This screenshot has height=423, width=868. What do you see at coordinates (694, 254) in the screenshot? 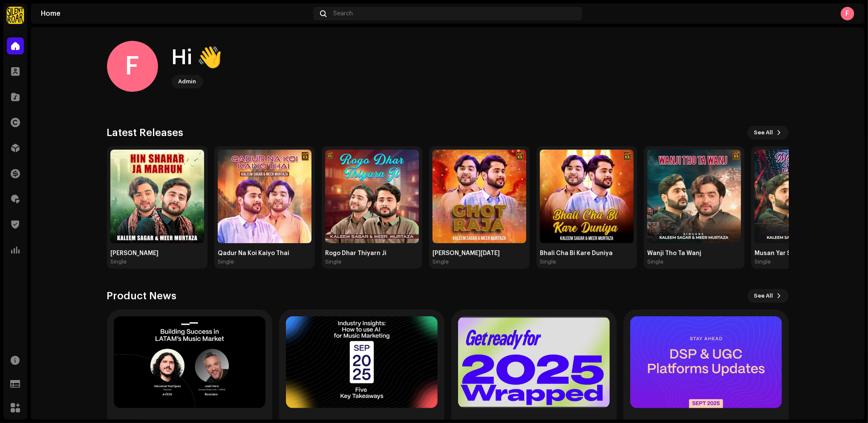
I see `div: Wanji Tho Ta Wanj` at bounding box center [694, 254].